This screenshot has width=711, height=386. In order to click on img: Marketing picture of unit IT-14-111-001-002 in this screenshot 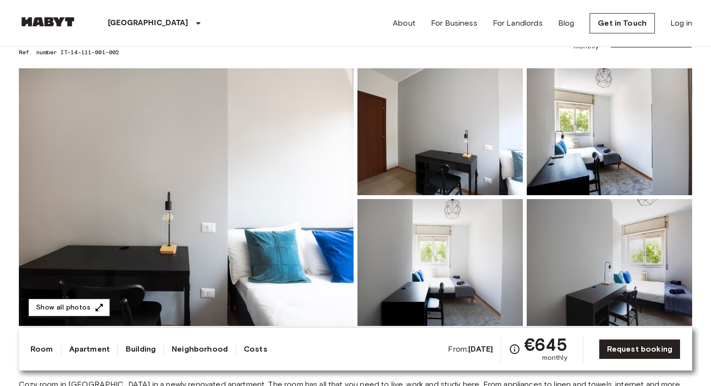, I will do `click(186, 197)`.